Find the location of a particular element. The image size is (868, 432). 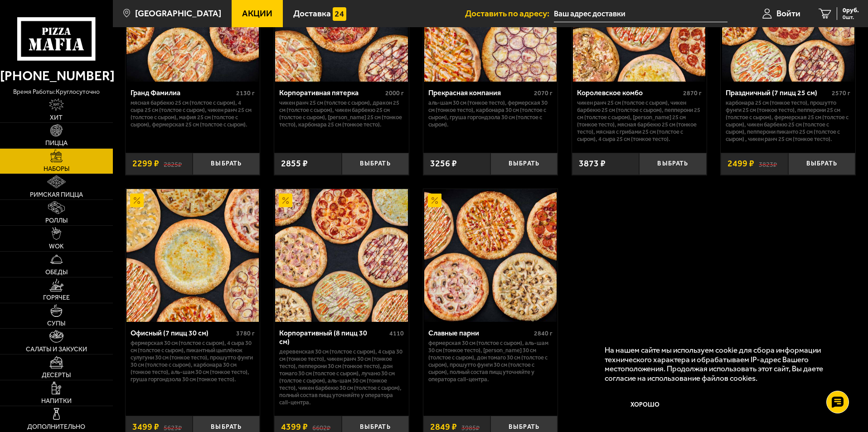

div: Праздничный (7 пицц 25 см) is located at coordinates (778, 93).